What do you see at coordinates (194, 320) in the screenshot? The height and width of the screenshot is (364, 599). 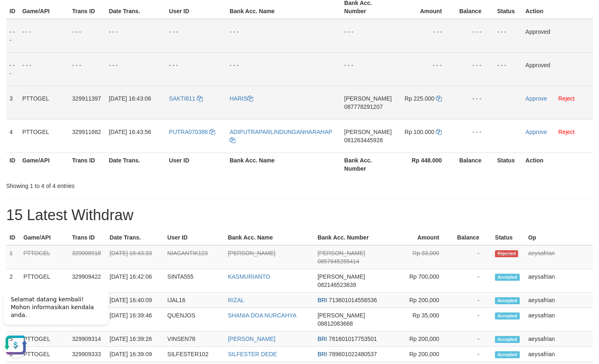 I see `td: QUENJOS` at bounding box center [194, 320].